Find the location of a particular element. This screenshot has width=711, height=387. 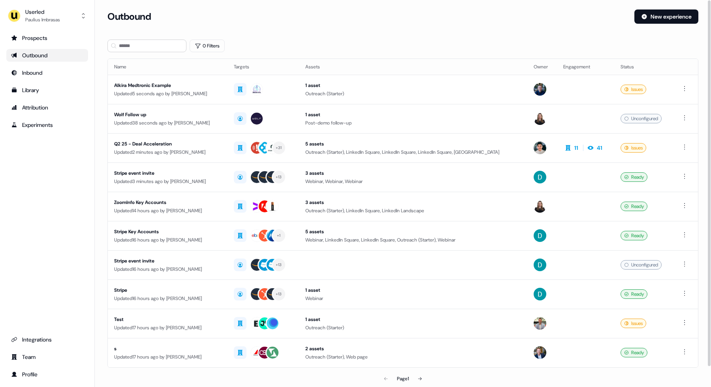

div: Paulius Imbrasas is located at coordinates (43, 20).